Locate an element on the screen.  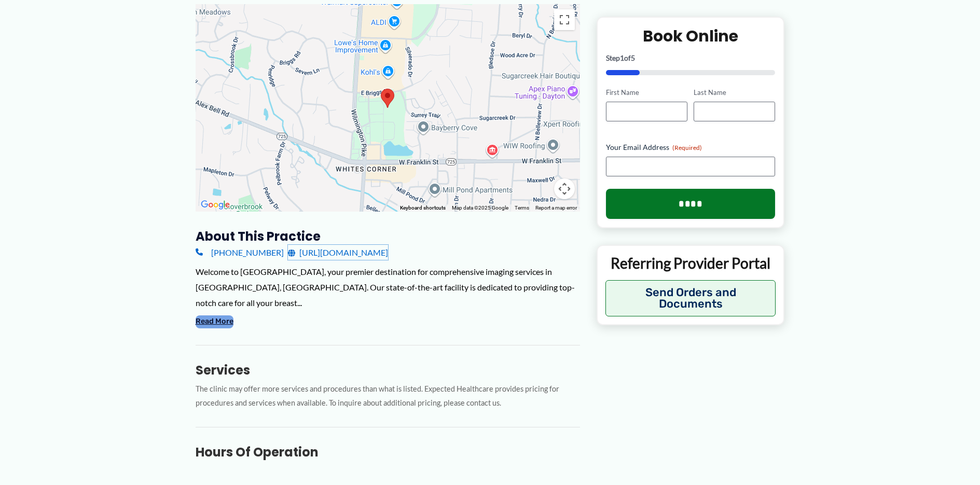
span: 5 is located at coordinates (633, 58).